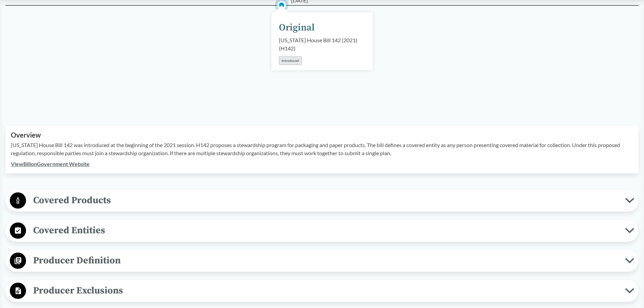  I want to click on a: ViewBillonGovernment Website, so click(50, 164).